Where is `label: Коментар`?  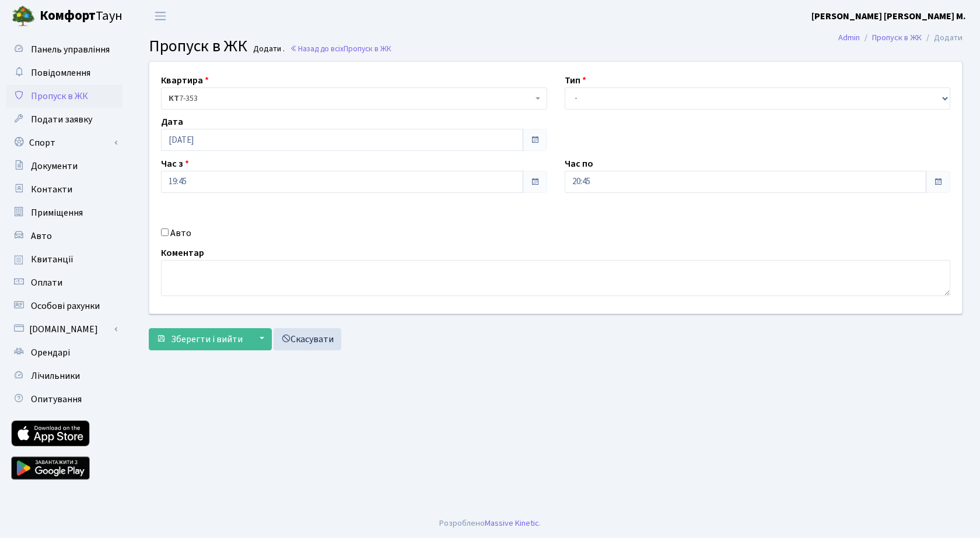
label: Коментар is located at coordinates (183, 253).